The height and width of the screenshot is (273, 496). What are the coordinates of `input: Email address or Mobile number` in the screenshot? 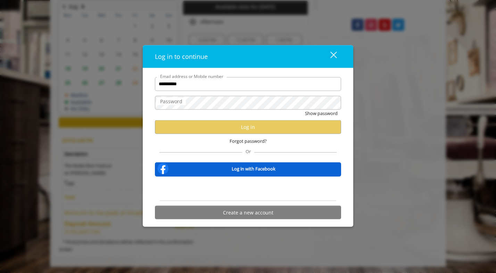 It's located at (248, 84).